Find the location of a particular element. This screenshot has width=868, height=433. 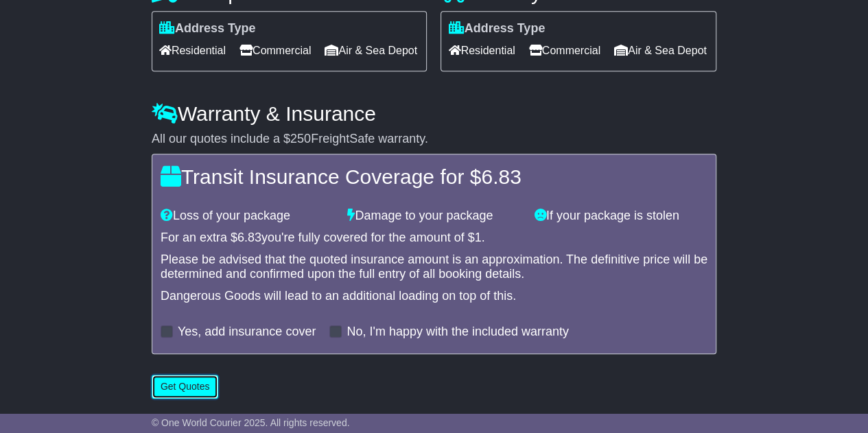

h4: Warranty & Insurance is located at coordinates (434, 114).